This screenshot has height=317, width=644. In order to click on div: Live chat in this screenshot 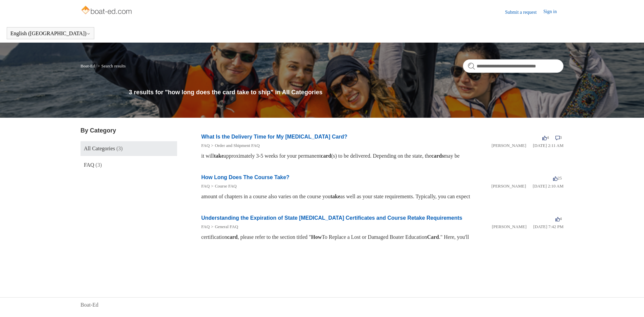, I will do `click(630, 303)`.